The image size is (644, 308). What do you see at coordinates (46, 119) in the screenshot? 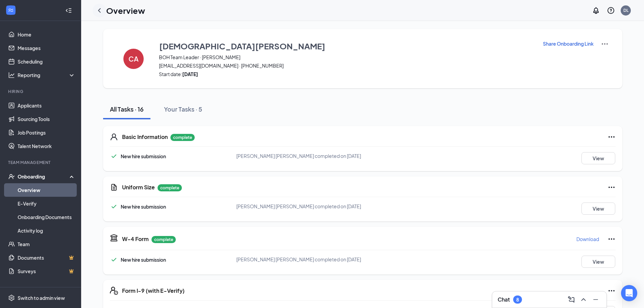
I see `a: Sourcing Tools` at bounding box center [46, 119].